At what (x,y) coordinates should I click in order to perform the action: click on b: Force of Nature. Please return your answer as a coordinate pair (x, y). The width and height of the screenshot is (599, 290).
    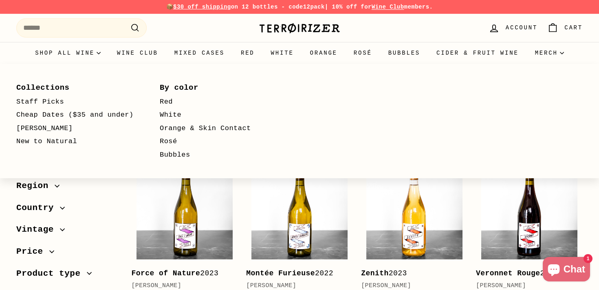
    Looking at the image, I should click on (165, 273).